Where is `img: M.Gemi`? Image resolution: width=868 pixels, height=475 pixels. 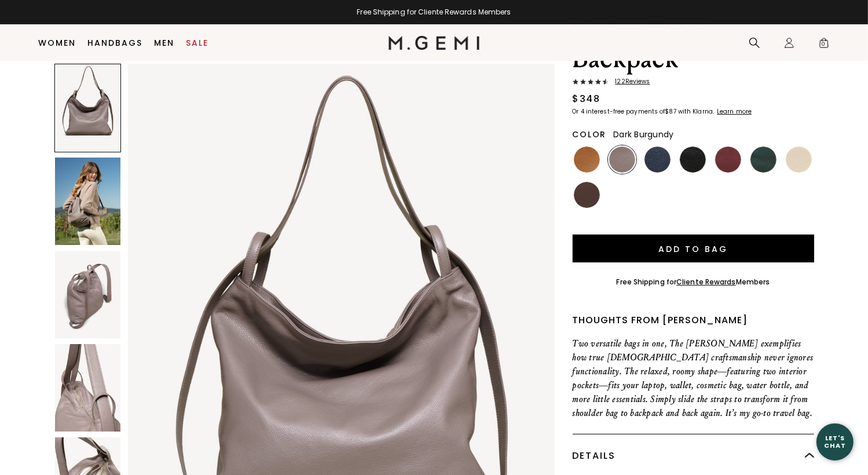
img: M.Gemi is located at coordinates (434, 43).